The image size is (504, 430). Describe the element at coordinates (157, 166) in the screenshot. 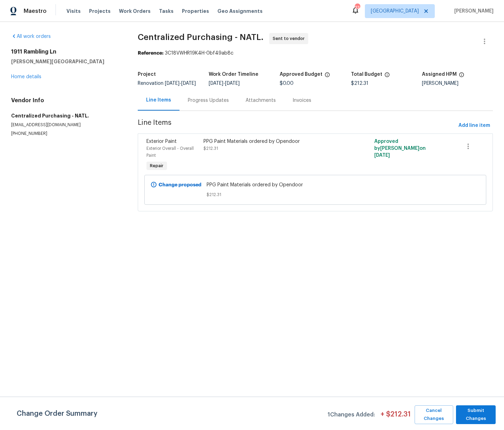

I see `span: Repair` at that location.